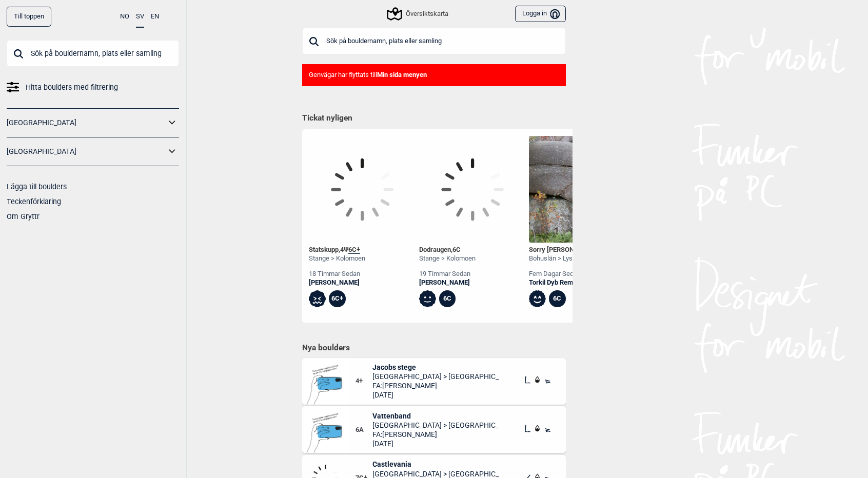  Describe the element at coordinates (447, 250) in the screenshot. I see `div: Dodraugen ,` at that location.